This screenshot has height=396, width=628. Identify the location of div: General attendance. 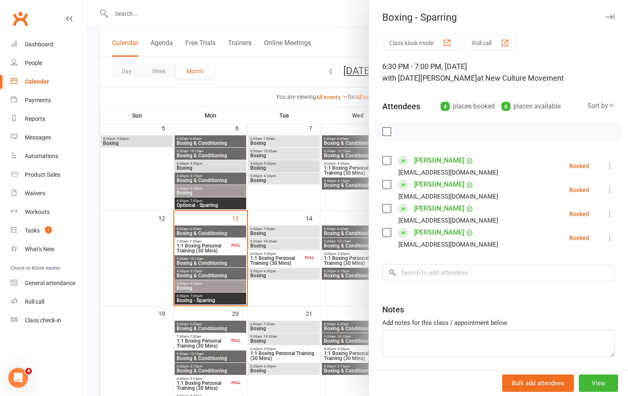
(50, 283).